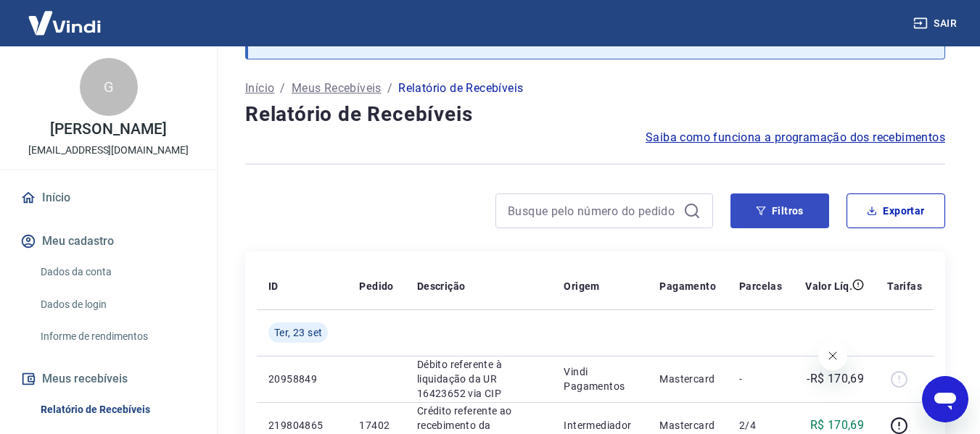 The height and width of the screenshot is (434, 980). Describe the element at coordinates (64, 22) in the screenshot. I see `img: Vindi` at that location.